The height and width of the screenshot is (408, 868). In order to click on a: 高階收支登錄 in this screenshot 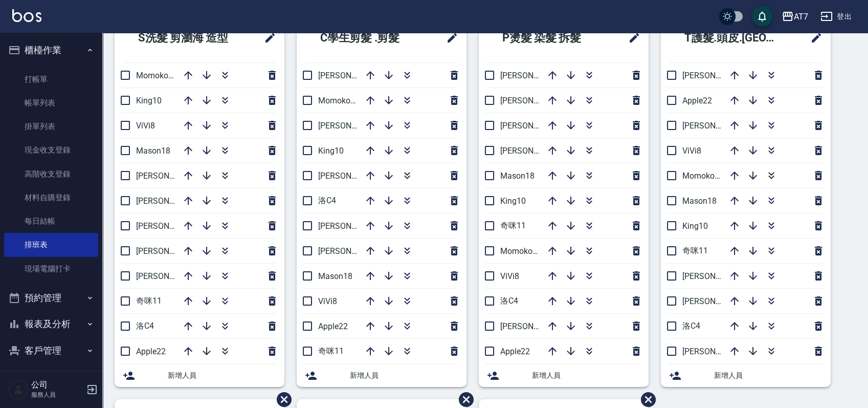, I will do `click(51, 174)`.